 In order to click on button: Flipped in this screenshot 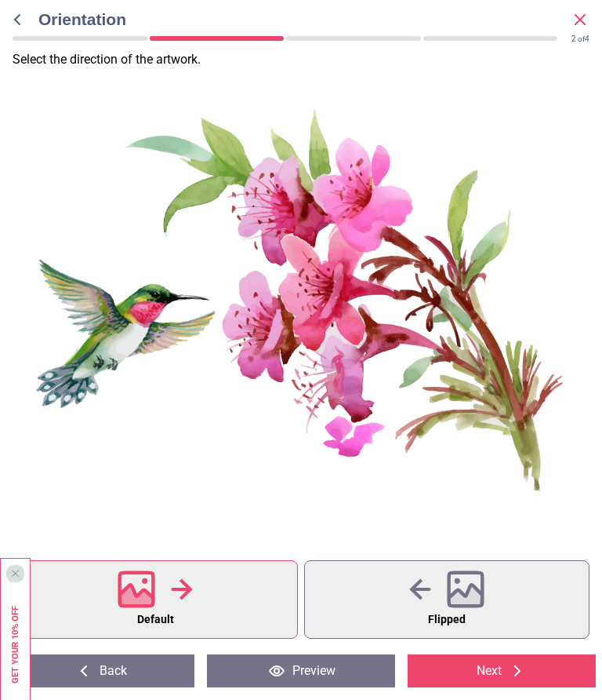, I will do `click(447, 599)`.